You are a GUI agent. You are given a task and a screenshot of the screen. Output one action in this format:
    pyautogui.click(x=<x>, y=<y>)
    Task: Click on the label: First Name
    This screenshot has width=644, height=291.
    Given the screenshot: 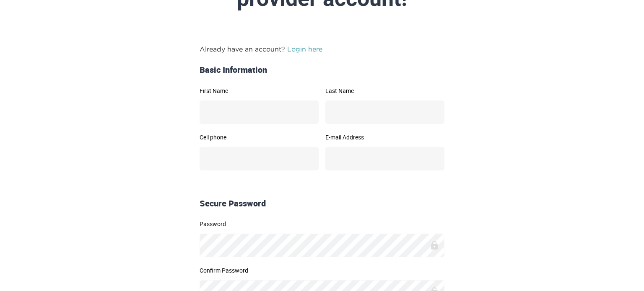 What is the action you would take?
    pyautogui.click(x=259, y=91)
    